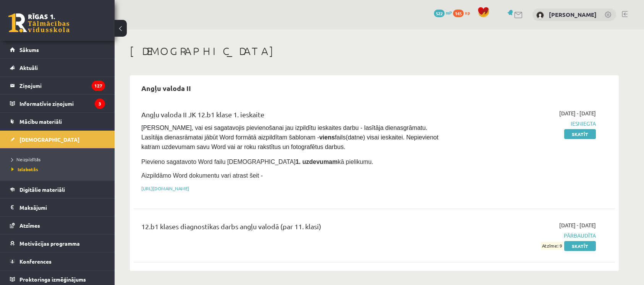  What do you see at coordinates (36, 262) in the screenshot?
I see `span: Konferences` at bounding box center [36, 262].